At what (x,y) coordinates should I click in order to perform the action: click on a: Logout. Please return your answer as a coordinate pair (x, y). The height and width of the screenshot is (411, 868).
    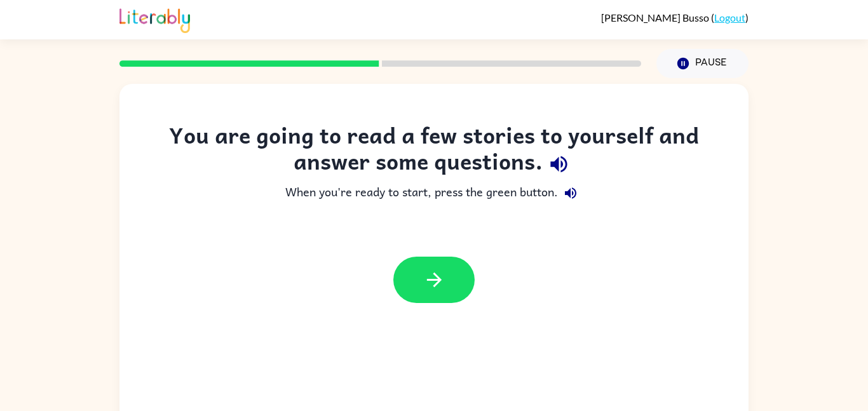
    Looking at the image, I should click on (729, 17).